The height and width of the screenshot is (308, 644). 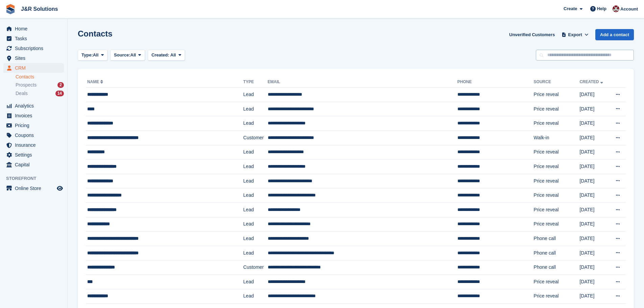 What do you see at coordinates (557, 137) in the screenshot?
I see `td: Walk-in` at bounding box center [557, 137].